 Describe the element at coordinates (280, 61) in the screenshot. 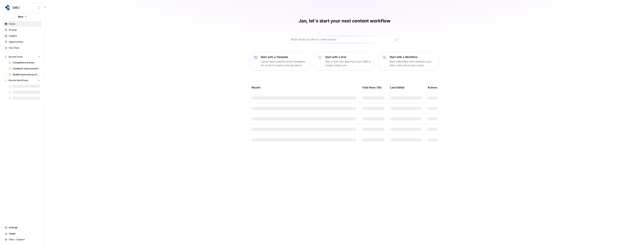

I see `button: Start with a TemplateLaunch best-practice driven templates for content creation and operations` at that location.